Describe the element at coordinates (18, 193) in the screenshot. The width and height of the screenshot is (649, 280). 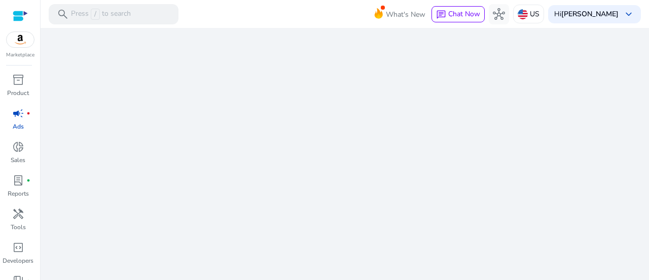
I see `p: Reports` at that location.